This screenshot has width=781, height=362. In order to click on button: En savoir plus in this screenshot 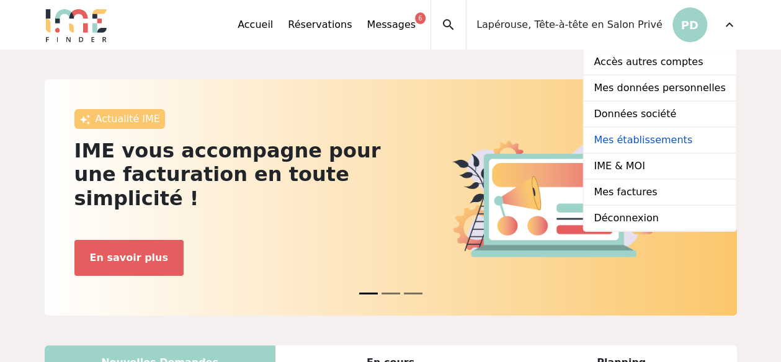, I will do `click(129, 258)`.